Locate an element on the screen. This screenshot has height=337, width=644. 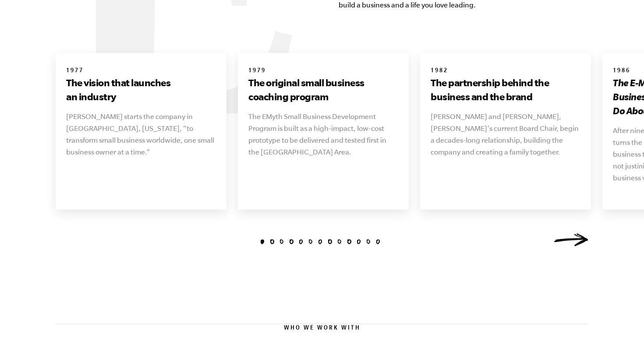
h6: 1982 is located at coordinates (506, 71).